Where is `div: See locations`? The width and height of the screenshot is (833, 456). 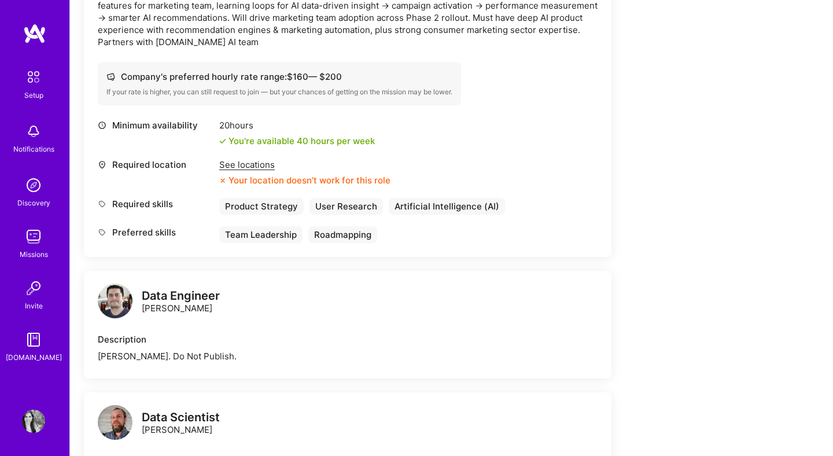 div: See locations is located at coordinates (305, 164).